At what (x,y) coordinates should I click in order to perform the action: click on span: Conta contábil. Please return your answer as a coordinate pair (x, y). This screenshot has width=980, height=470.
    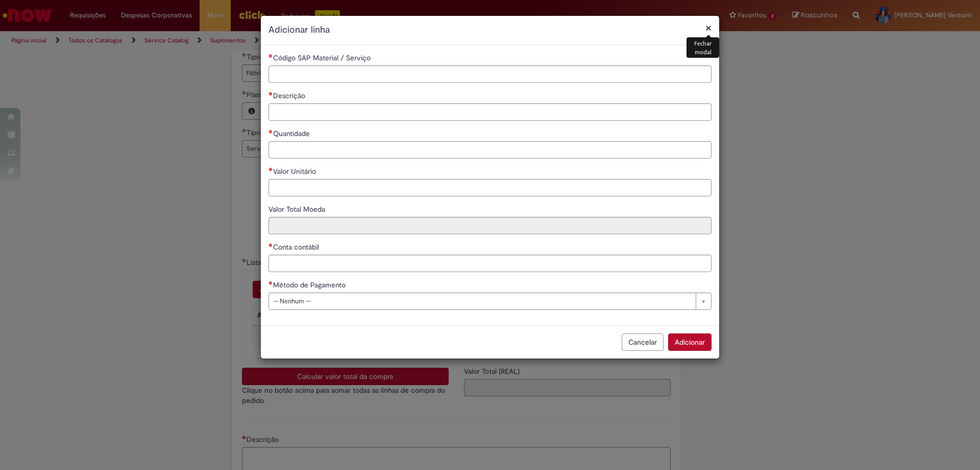
    Looking at the image, I should click on (298, 247).